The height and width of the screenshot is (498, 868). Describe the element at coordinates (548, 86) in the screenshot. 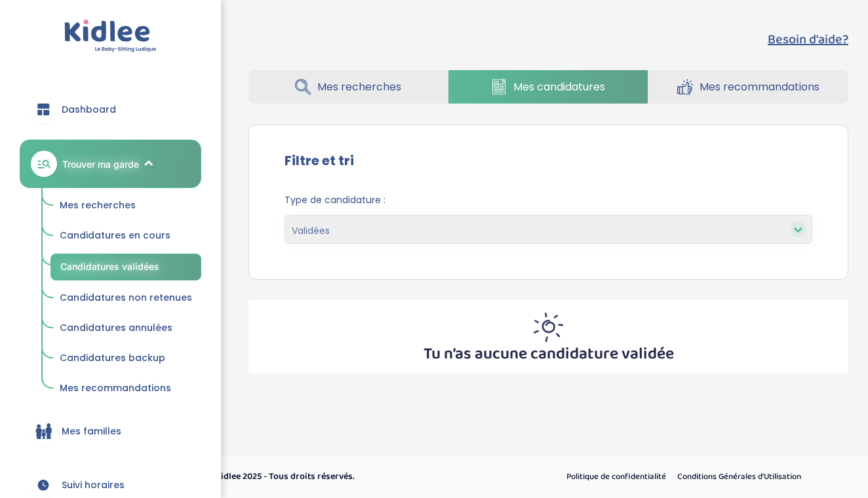

I see `a: Mes candidatures` at that location.